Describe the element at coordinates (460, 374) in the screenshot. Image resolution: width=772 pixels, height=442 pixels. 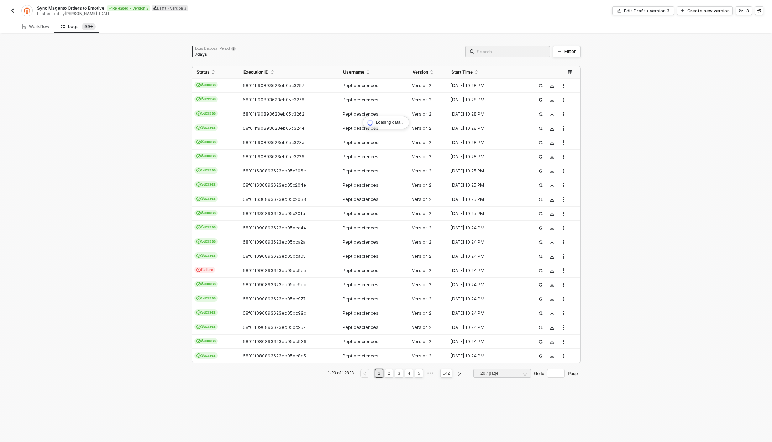
I see `li: Next Page` at that location.